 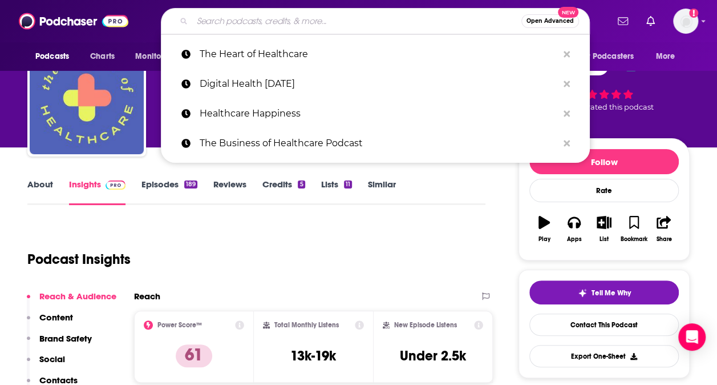 What do you see at coordinates (574, 229) in the screenshot?
I see `button: Apps` at bounding box center [574, 229].